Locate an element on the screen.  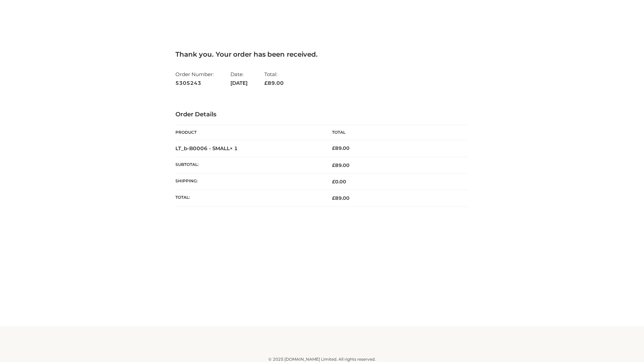
th: Shipping: is located at coordinates (249, 181).